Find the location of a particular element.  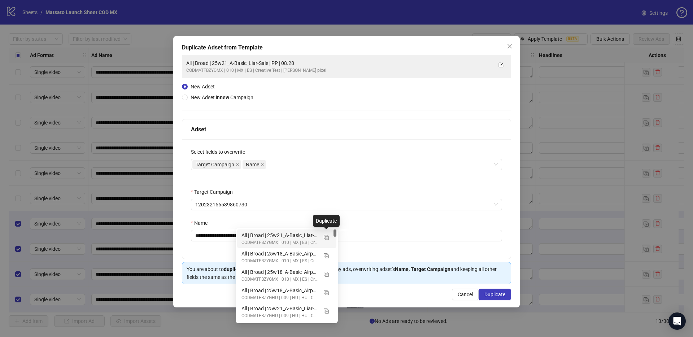

span: 120232156539860730 is located at coordinates (346, 205).